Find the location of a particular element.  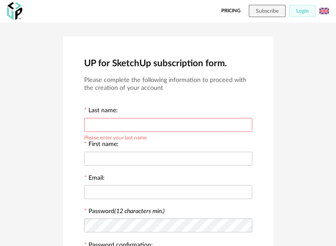

button: Subscribe is located at coordinates (267, 11).